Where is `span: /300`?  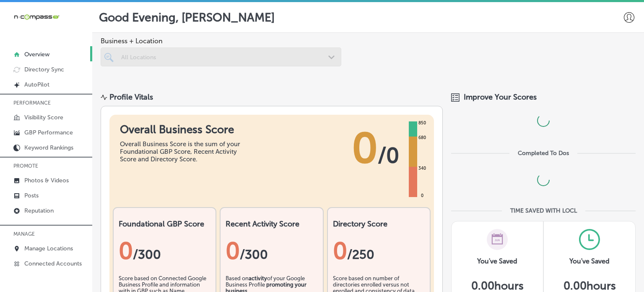 span: /300 is located at coordinates (254, 254).